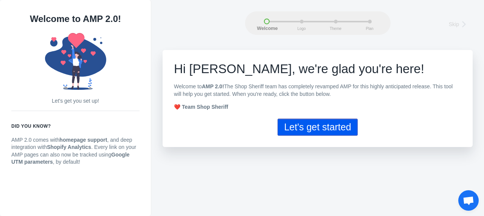 The width and height of the screenshot is (484, 216). What do you see at coordinates (75, 126) in the screenshot?
I see `h6: Did you know?` at bounding box center [75, 126].